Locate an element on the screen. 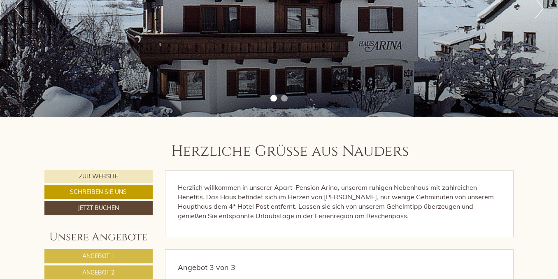 The image size is (558, 279). div: Unsere Angebote is located at coordinates (98, 237).